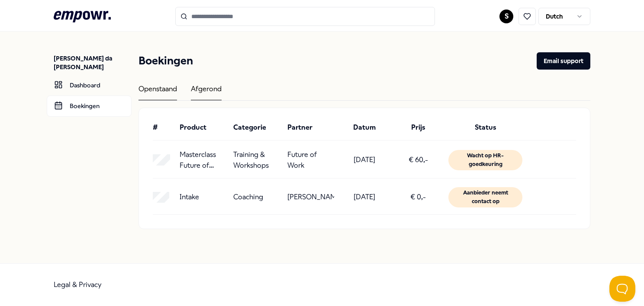  Describe the element at coordinates (564, 61) in the screenshot. I see `button: Email support` at that location.